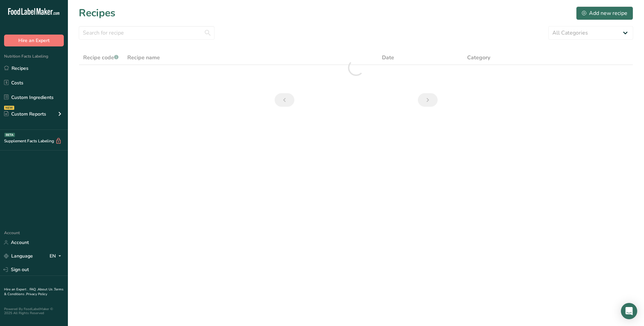 This screenshot has width=644, height=326. I want to click on a: Terms & Conditions ., so click(34, 292).